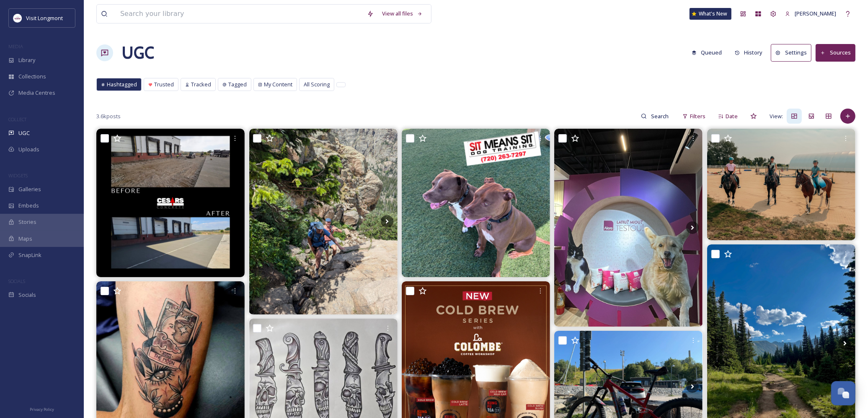 The width and height of the screenshot is (868, 418). I want to click on span: Filters, so click(697, 116).